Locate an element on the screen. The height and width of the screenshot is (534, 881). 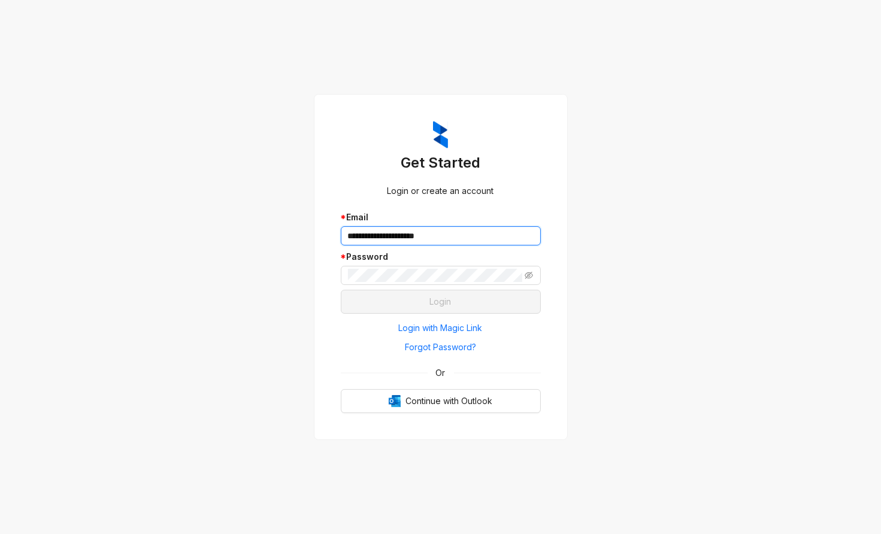
div: Login or create an account is located at coordinates (441, 191).